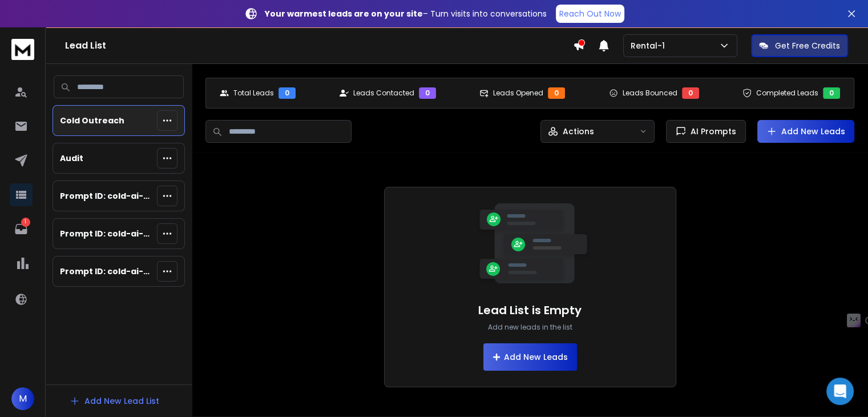 The image size is (868, 417). What do you see at coordinates (806, 131) in the screenshot?
I see `a: Add New Leads` at bounding box center [806, 131].